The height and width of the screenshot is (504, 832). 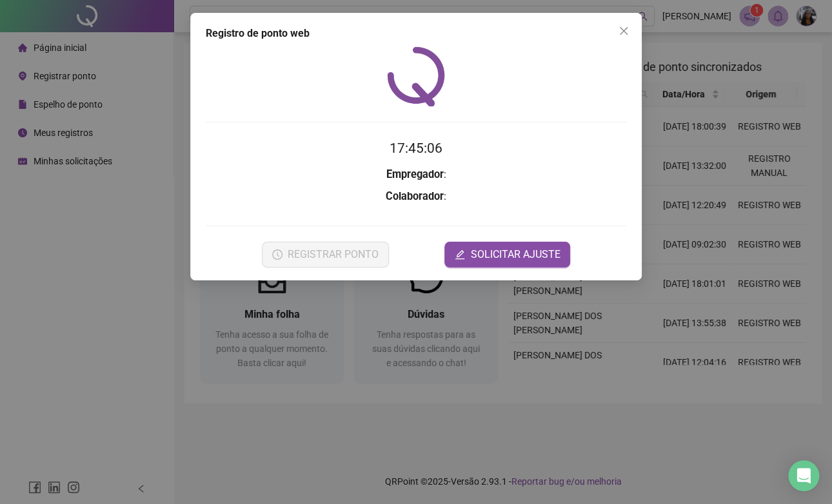 What do you see at coordinates (515, 254) in the screenshot?
I see `span: SOLICITAR AJUSTE` at bounding box center [515, 254].